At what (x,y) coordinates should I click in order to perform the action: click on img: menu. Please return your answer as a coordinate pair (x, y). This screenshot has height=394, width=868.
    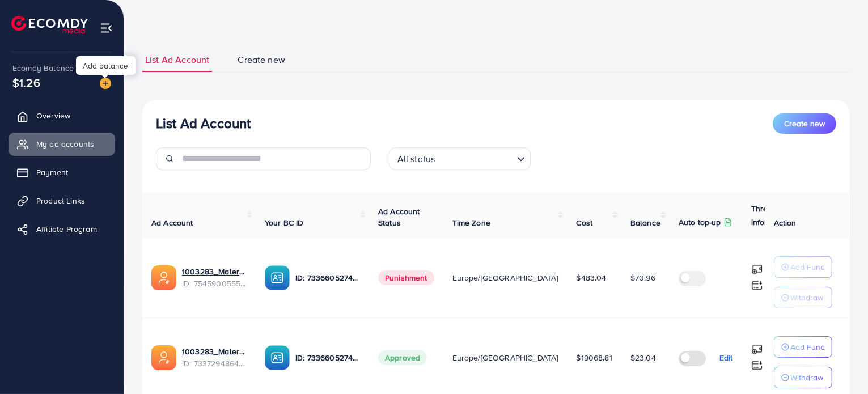
    Looking at the image, I should click on (106, 28).